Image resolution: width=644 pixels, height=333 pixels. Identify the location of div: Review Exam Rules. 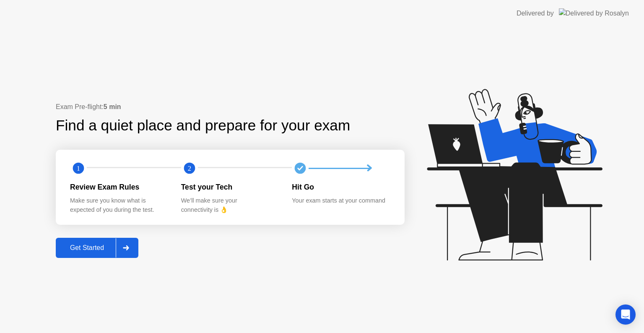
(119, 187).